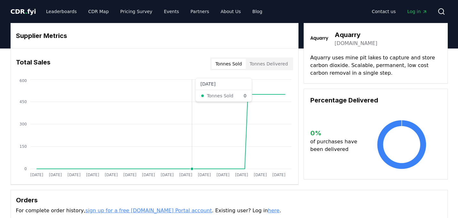 Image resolution: width=458 pixels, height=218 pixels. Describe the element at coordinates (23, 102) in the screenshot. I see `tspan: 450` at that location.